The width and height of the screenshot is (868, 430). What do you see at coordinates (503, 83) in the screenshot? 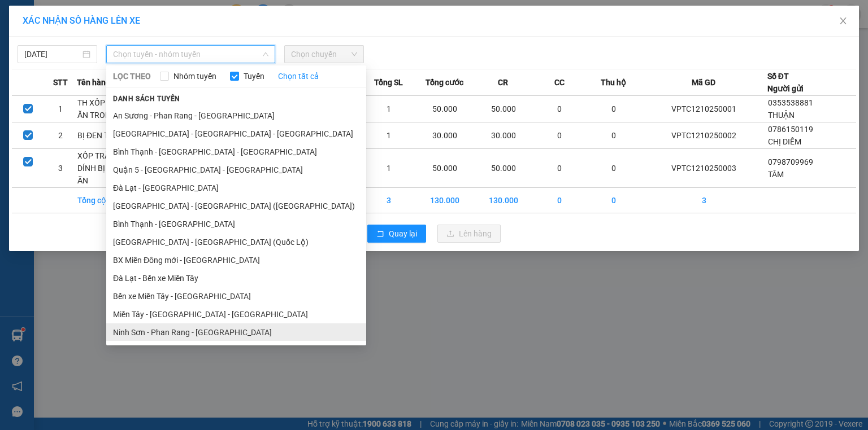
I see `span: CR` at bounding box center [503, 83].